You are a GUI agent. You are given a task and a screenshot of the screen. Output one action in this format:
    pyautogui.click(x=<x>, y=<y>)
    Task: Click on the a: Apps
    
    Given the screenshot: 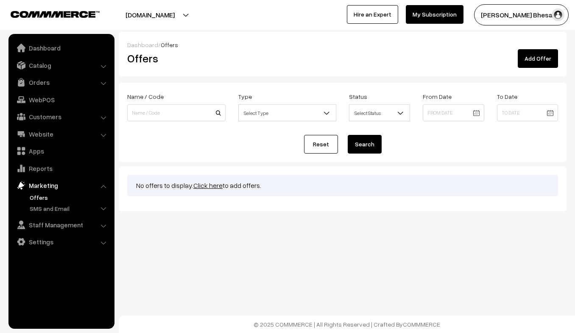 What is the action you would take?
    pyautogui.click(x=61, y=151)
    